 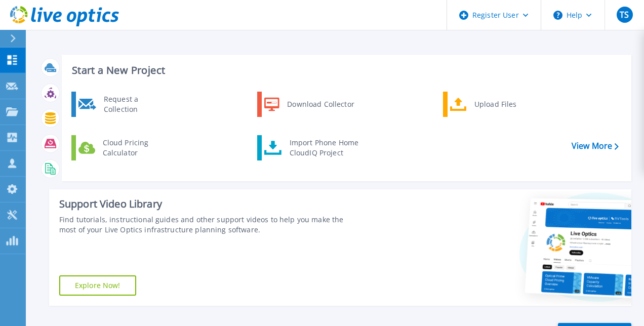 I want to click on a: Download Collector, so click(x=309, y=104).